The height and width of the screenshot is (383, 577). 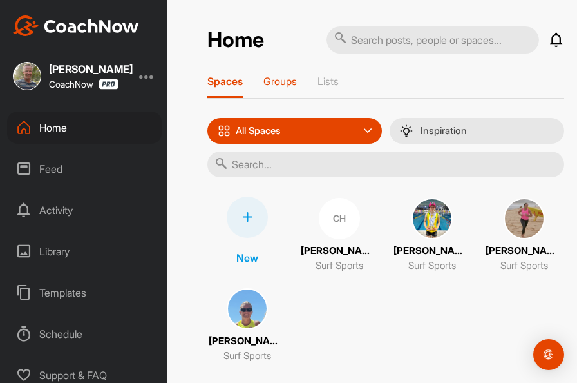 I want to click on img: square_2972d22a141230283545112f2e54840f.jpg, so click(x=432, y=218).